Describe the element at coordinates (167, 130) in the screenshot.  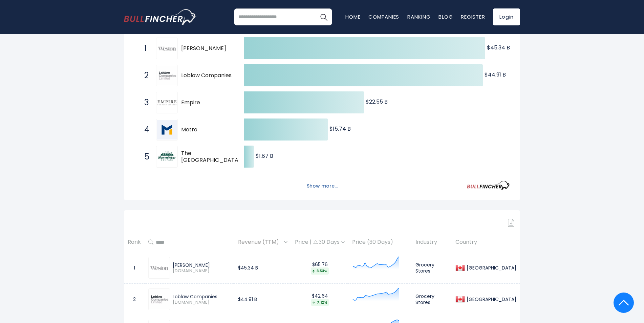
I see `img: Metro` at that location.